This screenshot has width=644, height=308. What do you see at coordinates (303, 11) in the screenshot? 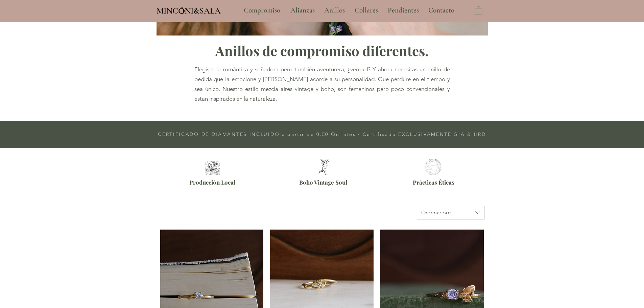
I see `p: Alianzas` at bounding box center [303, 11].